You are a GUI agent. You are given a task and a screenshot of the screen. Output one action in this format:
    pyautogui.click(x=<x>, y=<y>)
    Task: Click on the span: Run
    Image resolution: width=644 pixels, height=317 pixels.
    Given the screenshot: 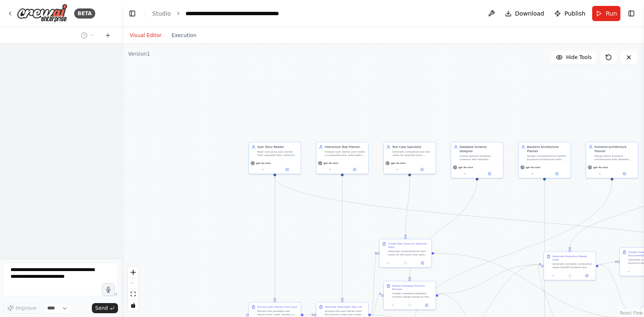 What is the action you would take?
    pyautogui.click(x=611, y=13)
    